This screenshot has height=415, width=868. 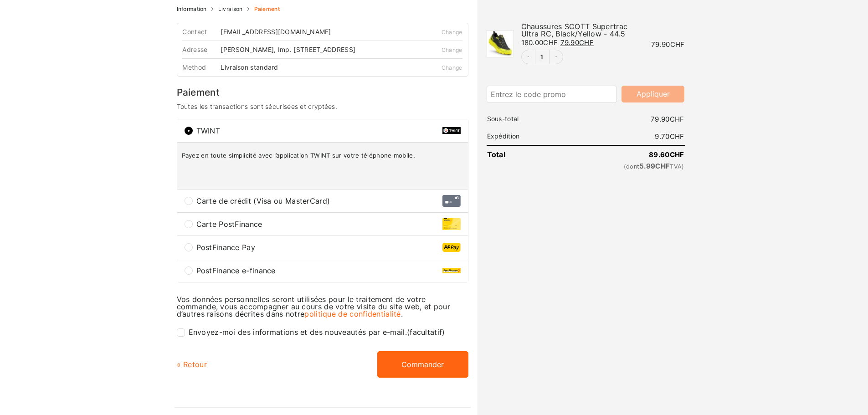 What do you see at coordinates (192, 9) in the screenshot?
I see `a: Information` at bounding box center [192, 9].